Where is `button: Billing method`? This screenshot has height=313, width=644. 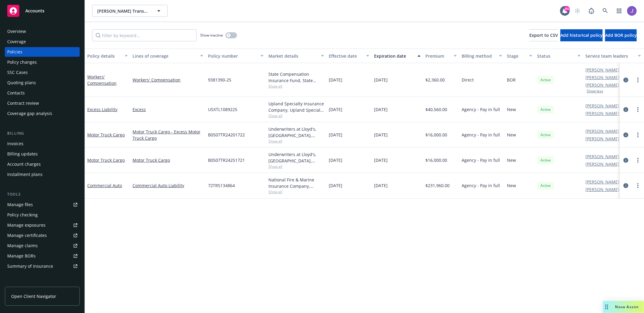 button: Billing method is located at coordinates (482, 56).